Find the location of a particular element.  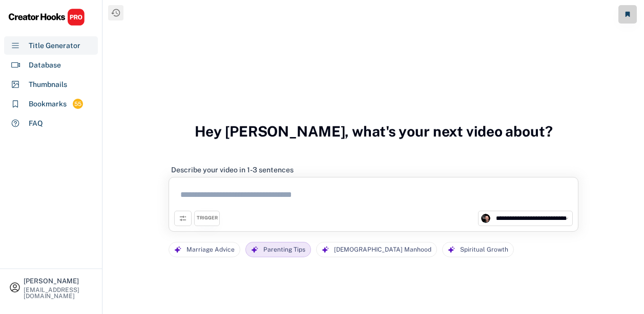

div: 55 is located at coordinates (78, 104).